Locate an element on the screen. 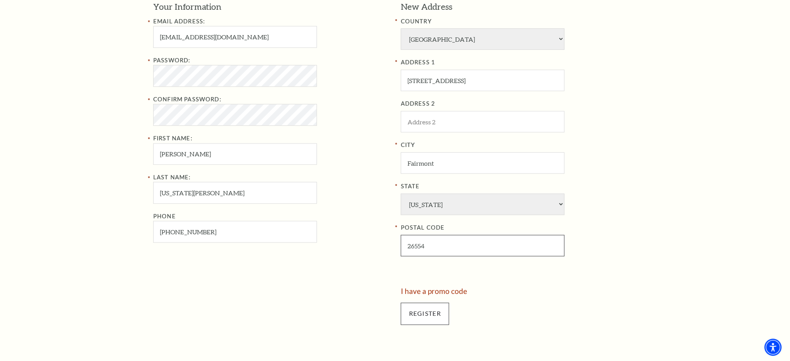  label: ADDRESS 2 is located at coordinates (518, 104).